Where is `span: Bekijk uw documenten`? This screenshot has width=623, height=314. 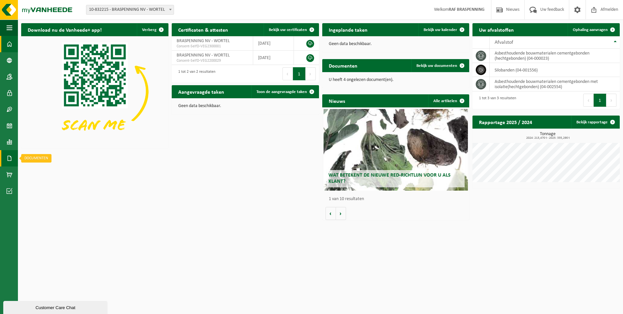 span: Bekijk uw documenten is located at coordinates (437, 66).